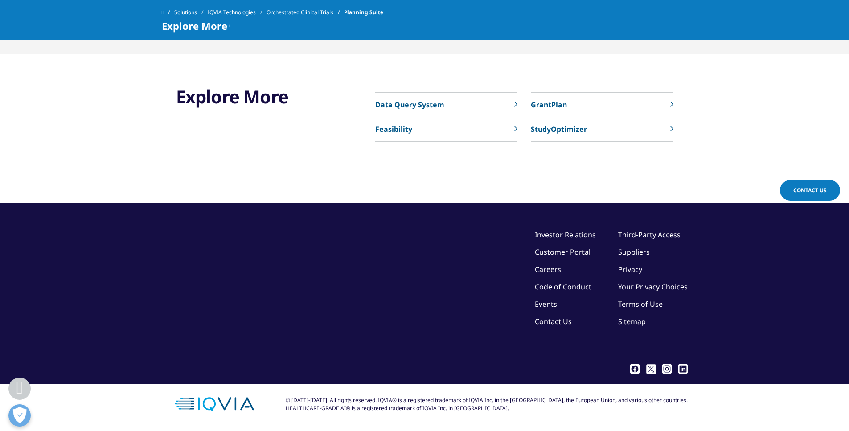 The width and height of the screenshot is (849, 431). What do you see at coordinates (632, 322) in the screenshot?
I see `a: Sitemap` at bounding box center [632, 322].